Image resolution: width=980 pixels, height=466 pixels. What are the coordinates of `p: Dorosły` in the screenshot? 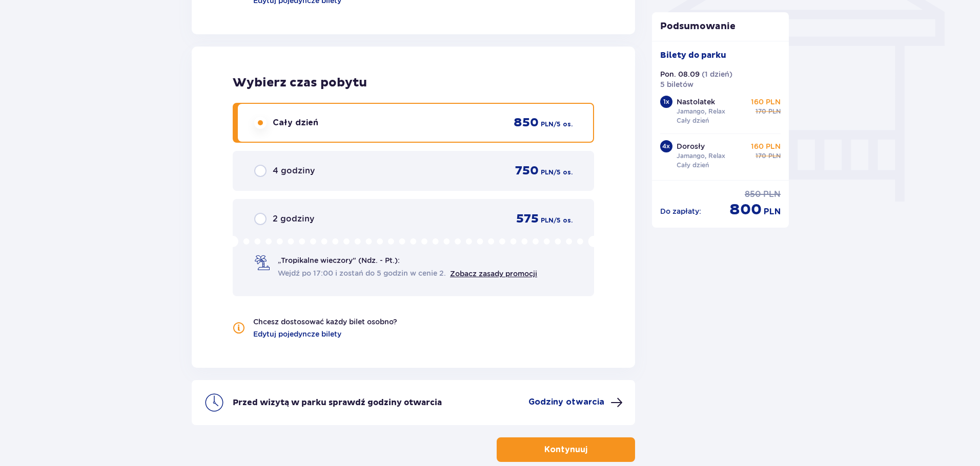 It's located at (690, 147).